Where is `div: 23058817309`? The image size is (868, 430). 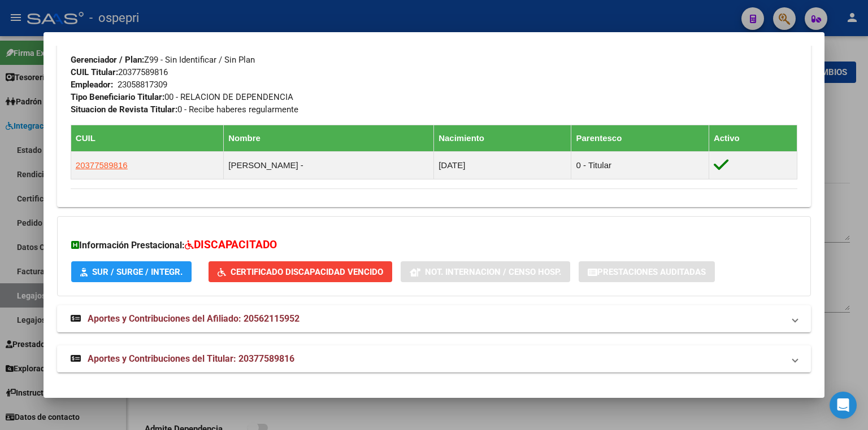
div: 23058817309 is located at coordinates (143, 85).